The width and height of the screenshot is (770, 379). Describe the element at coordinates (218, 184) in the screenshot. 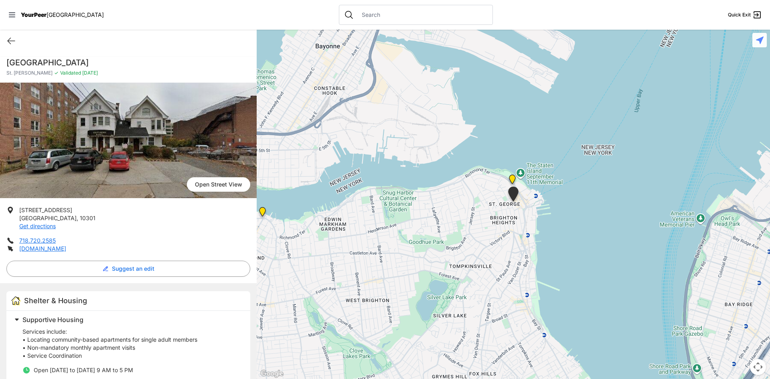

I see `a: Open Street View` at that location.